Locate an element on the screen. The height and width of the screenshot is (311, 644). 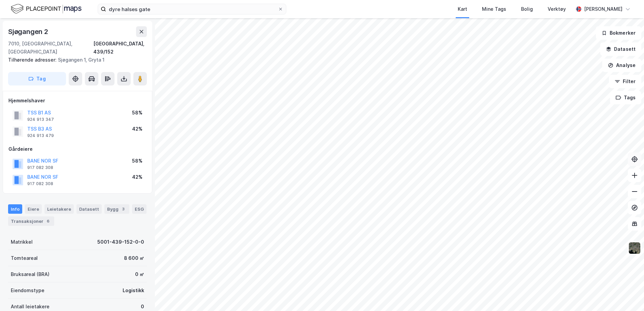
div: Logistikk is located at coordinates (133, 291).